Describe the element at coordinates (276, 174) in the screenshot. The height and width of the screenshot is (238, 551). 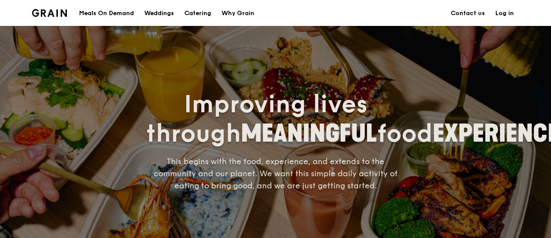
I see `span: This begins with the food, experience, and extends to the community and our planet. We want this ...` at that location.